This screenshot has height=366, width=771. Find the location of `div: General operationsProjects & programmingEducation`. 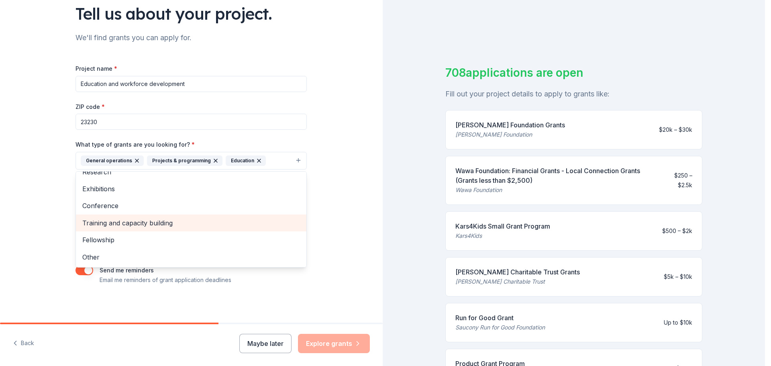

div: General operationsProjects & programmingEducation is located at coordinates (191, 219).